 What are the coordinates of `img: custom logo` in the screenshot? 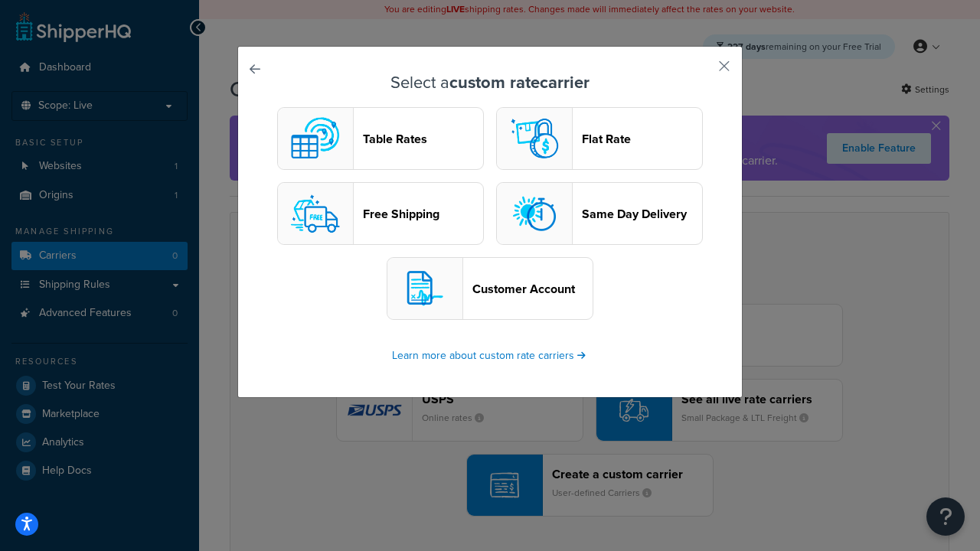 It's located at (315, 138).